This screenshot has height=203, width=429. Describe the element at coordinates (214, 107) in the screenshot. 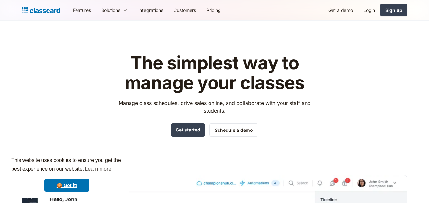

I see `p: Manage class schedules, drive sales online, and collaborate with your staff and students.` at that location.